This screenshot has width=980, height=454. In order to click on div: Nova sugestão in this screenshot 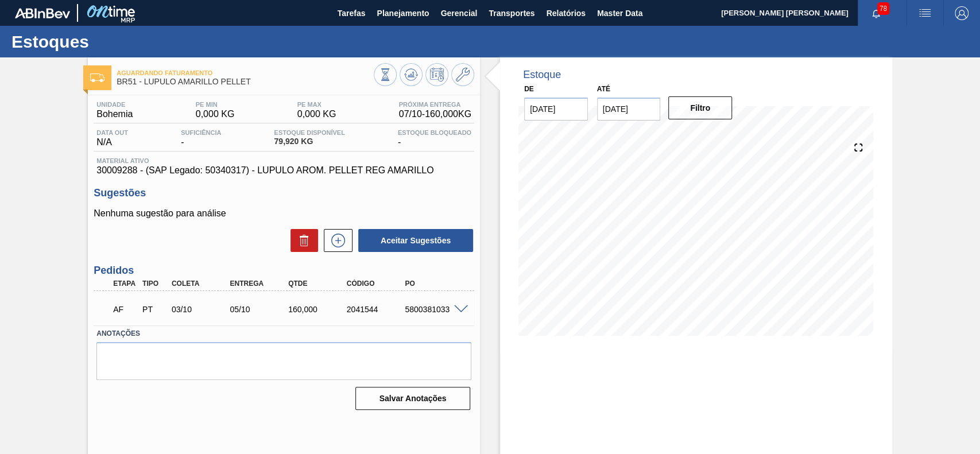, I will do `click(335, 240)`.